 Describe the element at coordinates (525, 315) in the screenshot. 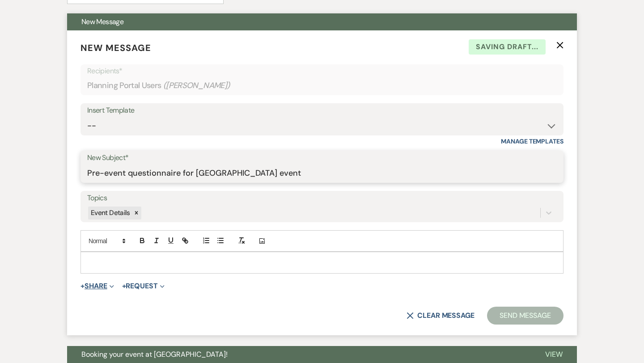

I see `button: Send Message` at that location.